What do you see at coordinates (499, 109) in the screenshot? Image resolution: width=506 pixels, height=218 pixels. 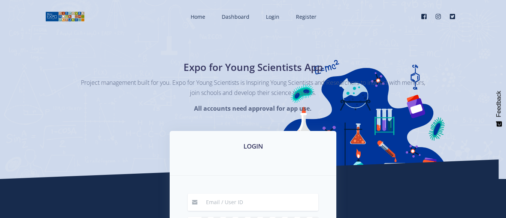 I see `button: Feedback - Show survey` at bounding box center [499, 109].